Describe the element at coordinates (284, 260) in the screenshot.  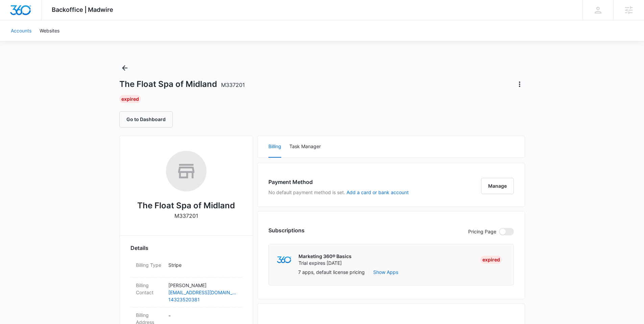
I see `img: marketing360Logo` at that location.